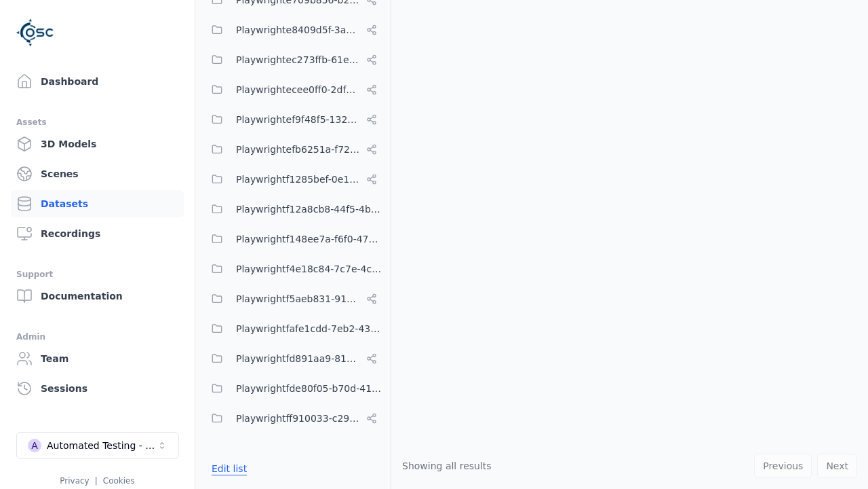 The image size is (868, 489). Describe the element at coordinates (97, 233) in the screenshot. I see `a: Recordings` at that location.